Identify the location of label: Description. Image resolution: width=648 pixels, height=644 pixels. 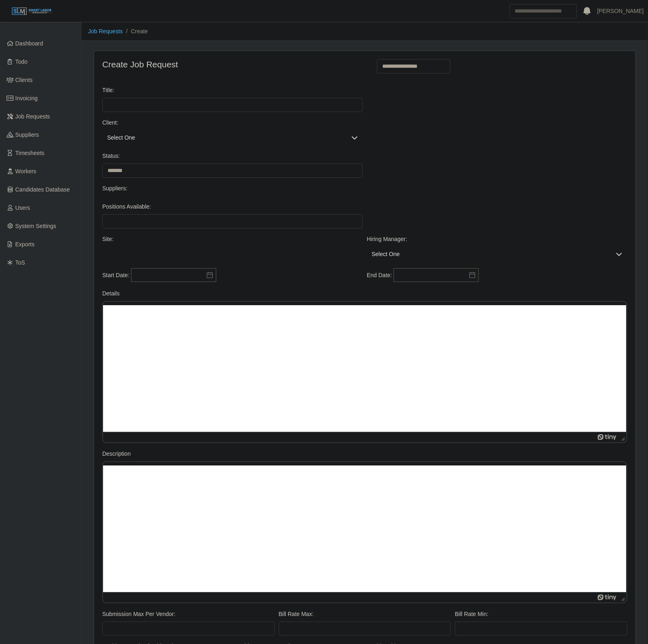
(116, 454).